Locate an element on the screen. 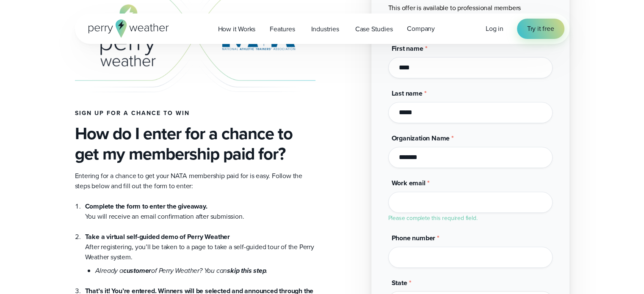 The width and height of the screenshot is (644, 294). span: Try it free is located at coordinates (541, 29).